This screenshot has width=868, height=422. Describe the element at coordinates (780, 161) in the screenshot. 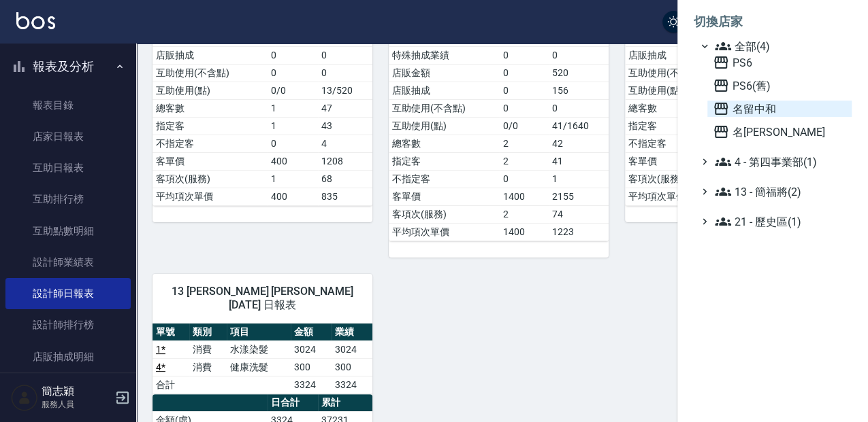

I see `span: 4 - 第四事業部(1)` at that location.